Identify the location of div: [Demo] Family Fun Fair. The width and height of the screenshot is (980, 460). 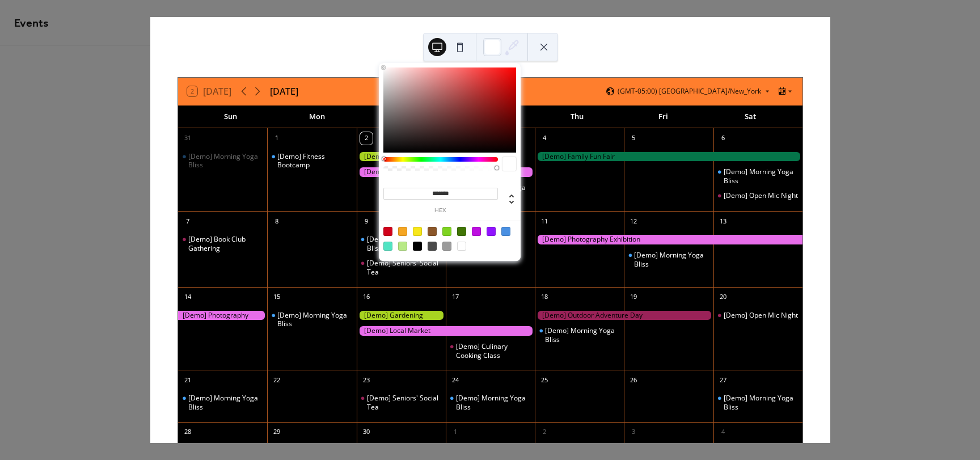
(669, 156).